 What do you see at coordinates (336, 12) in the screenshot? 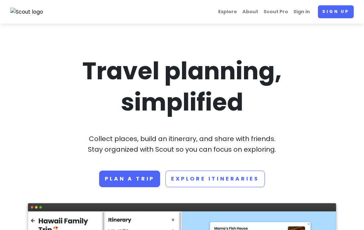
I see `a: Sign up` at bounding box center [336, 12].